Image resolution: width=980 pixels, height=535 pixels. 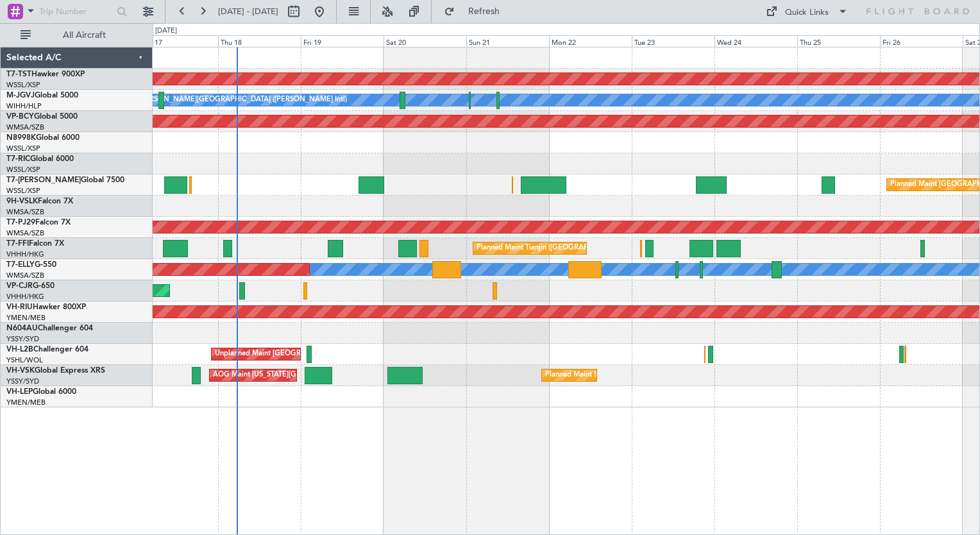 I want to click on button: All Aircraft, so click(x=76, y=36).